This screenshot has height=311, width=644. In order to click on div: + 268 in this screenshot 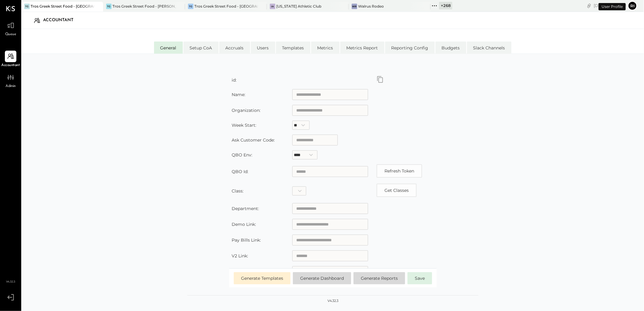, I will do `click(446, 5)`.